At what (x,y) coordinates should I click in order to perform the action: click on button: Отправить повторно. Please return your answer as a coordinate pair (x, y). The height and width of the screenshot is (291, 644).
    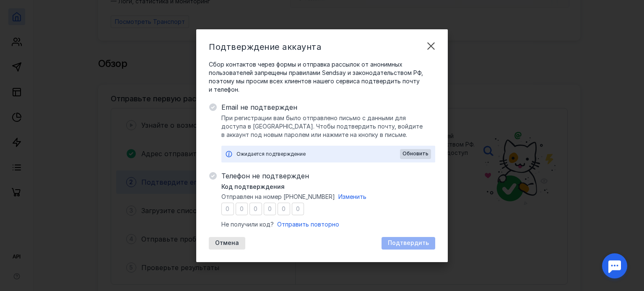
    Looking at the image, I should click on (308, 225).